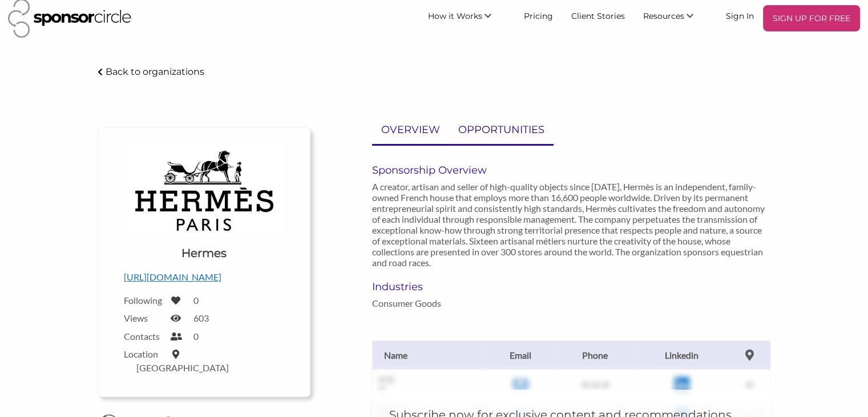  I want to click on p: OPPORTUNITIES, so click(502, 130).